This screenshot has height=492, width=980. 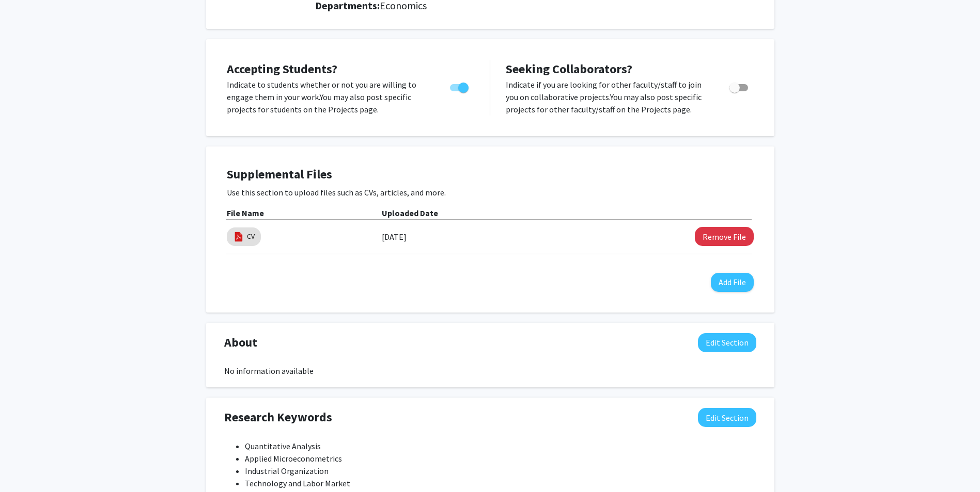 I want to click on p: Use this section to upload files such as CVs, articles, and more., so click(x=490, y=192).